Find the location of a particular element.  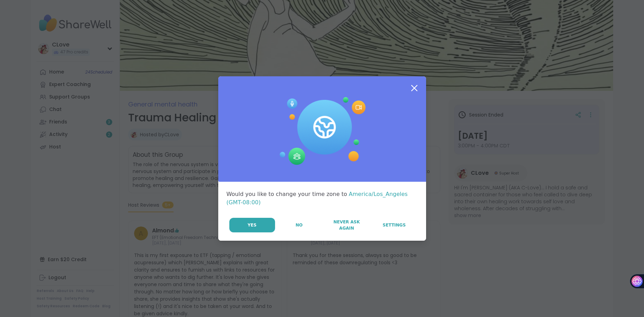

img: Session Experience is located at coordinates (322, 131).